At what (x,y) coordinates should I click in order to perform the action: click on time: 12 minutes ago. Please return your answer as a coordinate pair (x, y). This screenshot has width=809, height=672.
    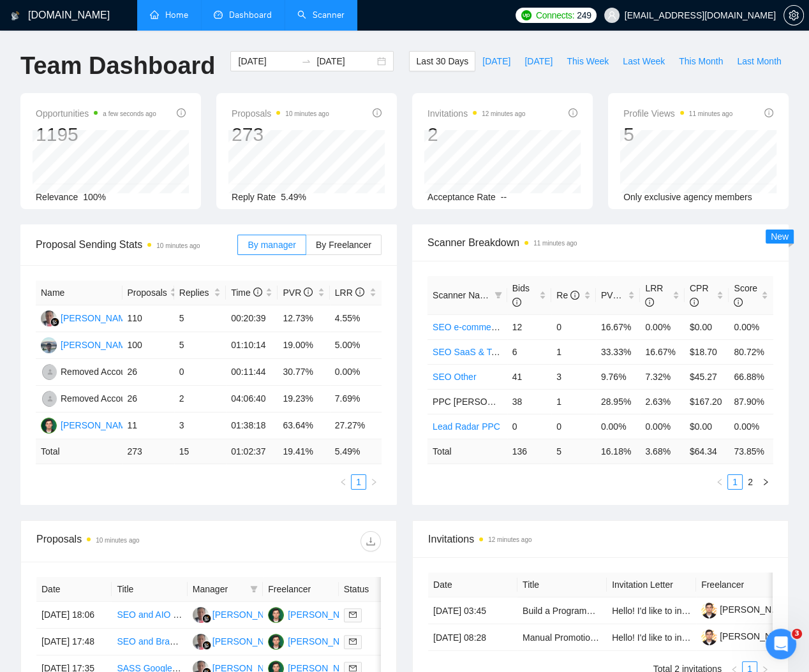
    Looking at the image, I should click on (510, 540).